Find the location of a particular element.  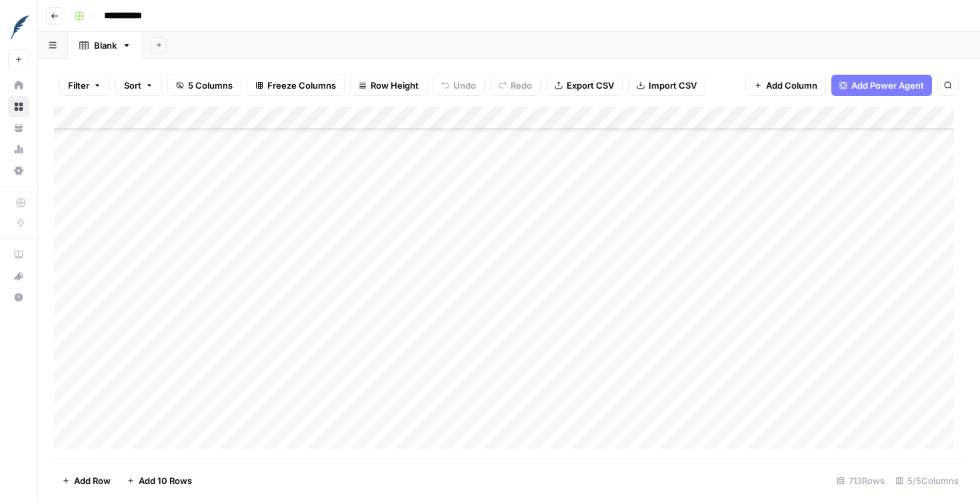

div: What's new? is located at coordinates (19, 276).